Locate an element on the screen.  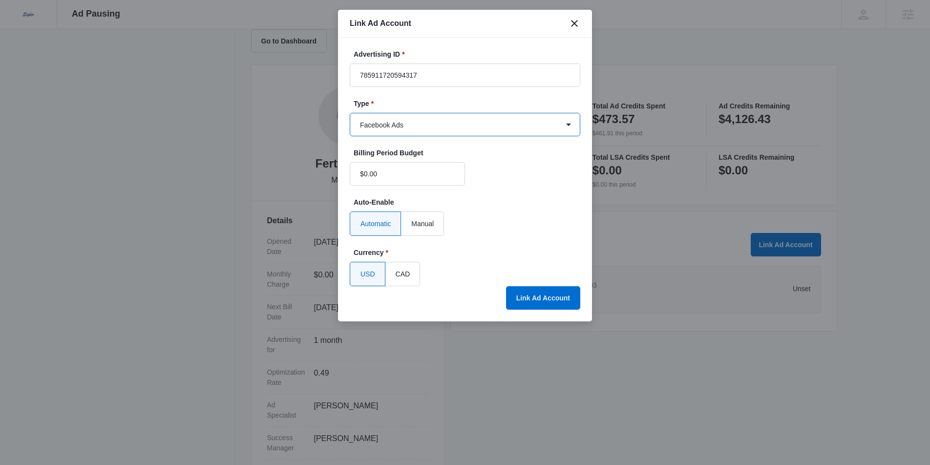
input: $500.00 is located at coordinates (407, 174).